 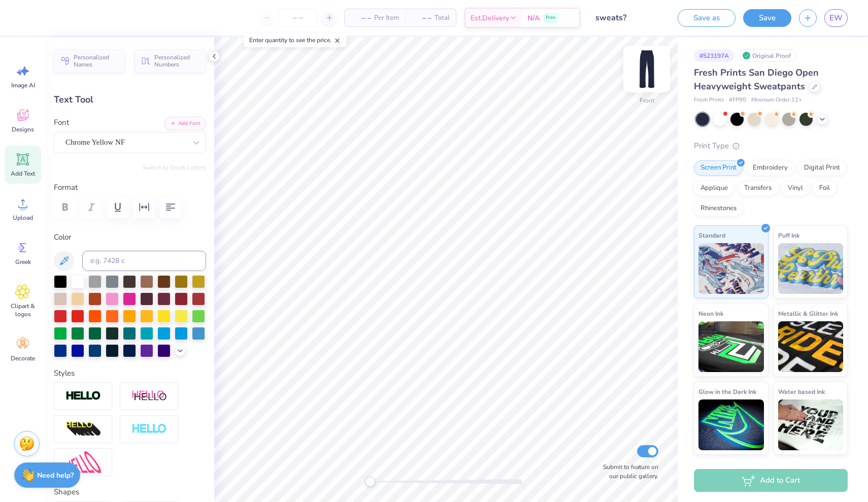 What do you see at coordinates (770, 146) in the screenshot?
I see `div: Print Type` at bounding box center [770, 146].